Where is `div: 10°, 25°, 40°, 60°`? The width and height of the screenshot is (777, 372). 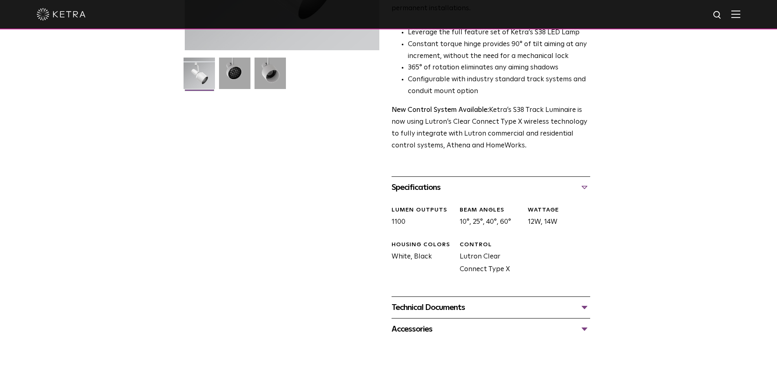
div: 10°, 25°, 40°, 60° is located at coordinates (487, 217).